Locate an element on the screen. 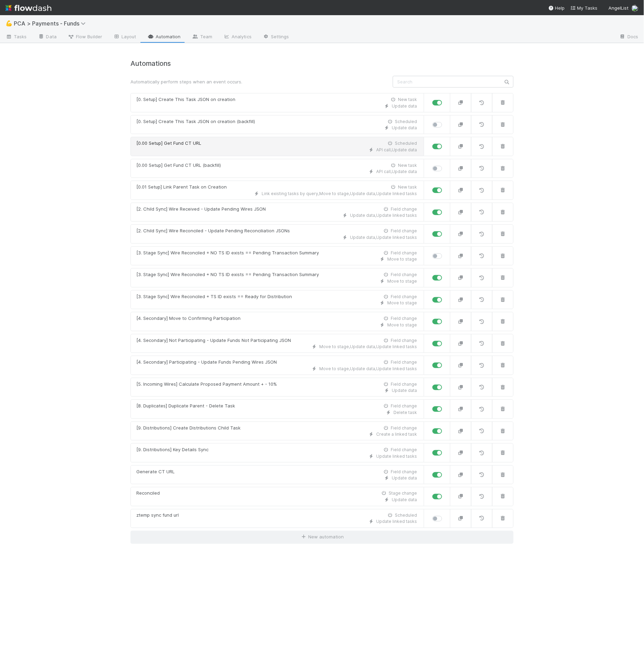  div: Stage change is located at coordinates (399, 494).